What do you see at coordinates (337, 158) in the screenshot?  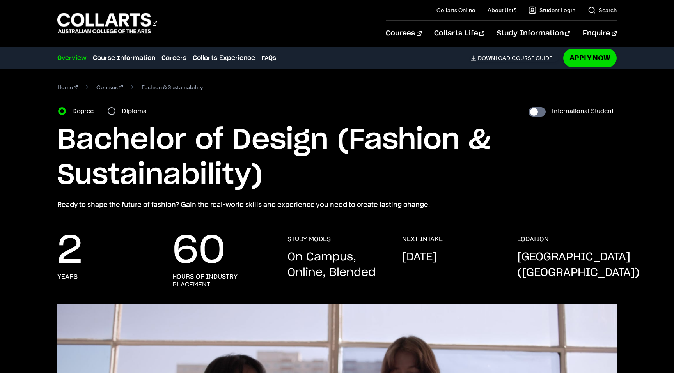 I see `h1: Bachelor of Design (Fashion & Sustainability)` at bounding box center [337, 158].